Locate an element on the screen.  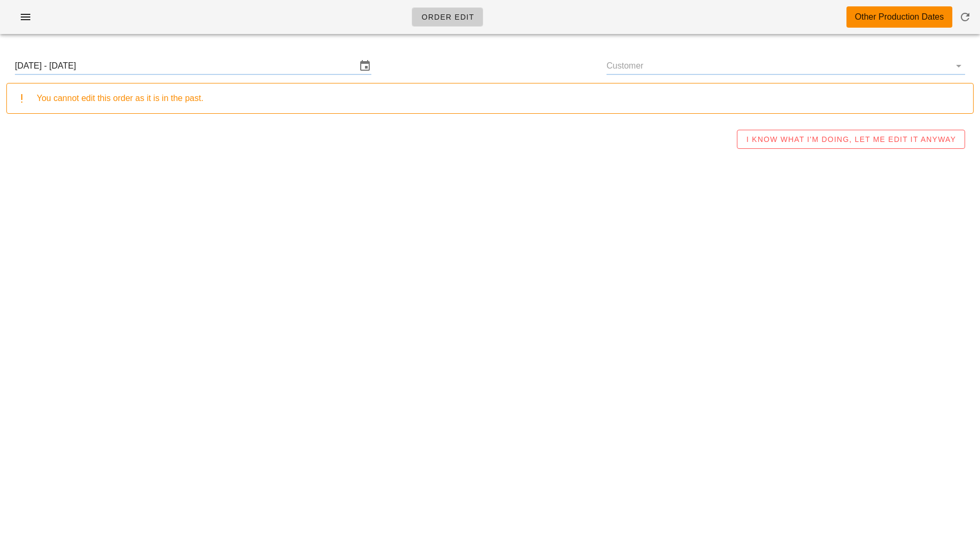
span: You cannot edit this order as it is in the past. is located at coordinates (120, 98).